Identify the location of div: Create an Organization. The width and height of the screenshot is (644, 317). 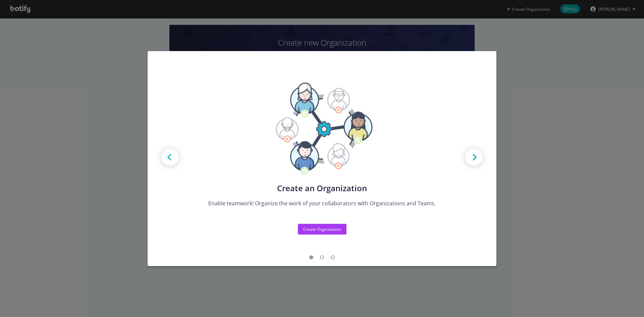
(322, 188).